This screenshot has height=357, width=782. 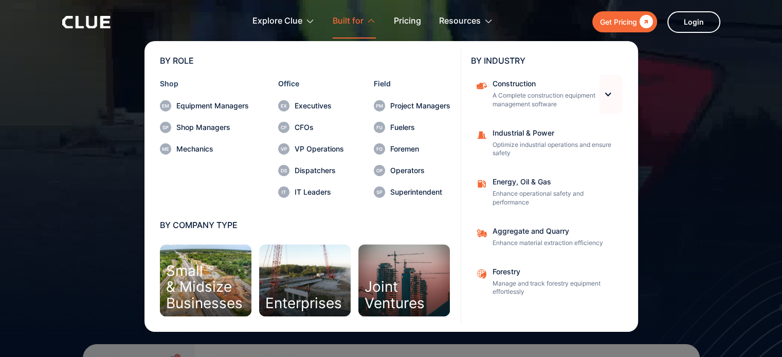 What do you see at coordinates (554, 182) in the screenshot?
I see `div: Energy, Oil & Gas` at bounding box center [554, 182].